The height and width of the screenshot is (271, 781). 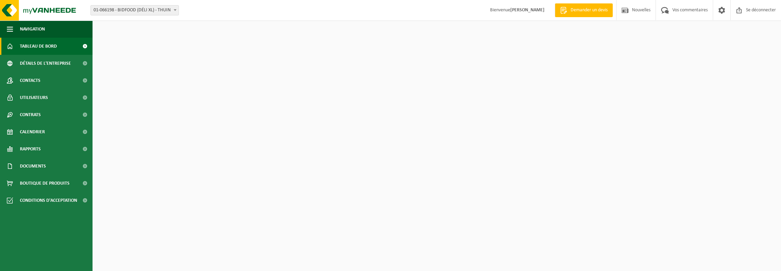 What do you see at coordinates (32, 29) in the screenshot?
I see `font: Navigation` at bounding box center [32, 29].